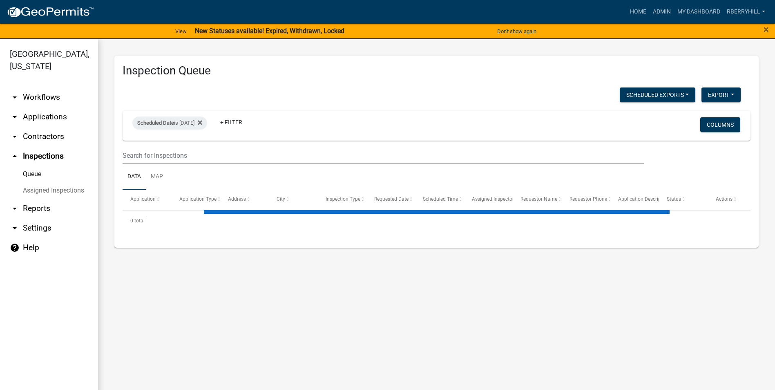 The width and height of the screenshot is (775, 390). I want to click on datatable-header-cell: Application Description, so click(635, 199).